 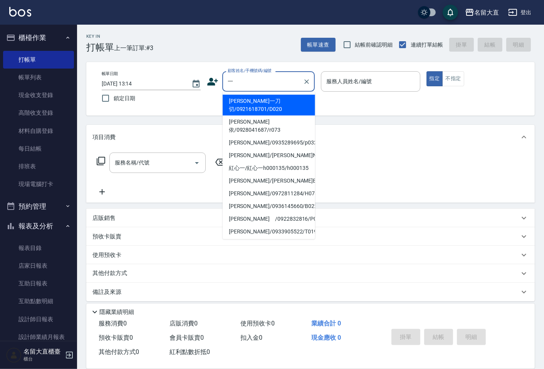 What do you see at coordinates (39, 207) in the screenshot?
I see `button: 預約管理` at bounding box center [39, 207].